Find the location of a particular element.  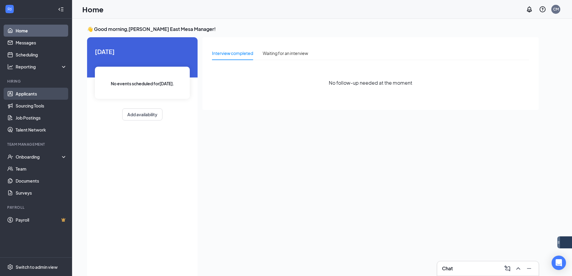

svg: UserCheck is located at coordinates (10, 157).